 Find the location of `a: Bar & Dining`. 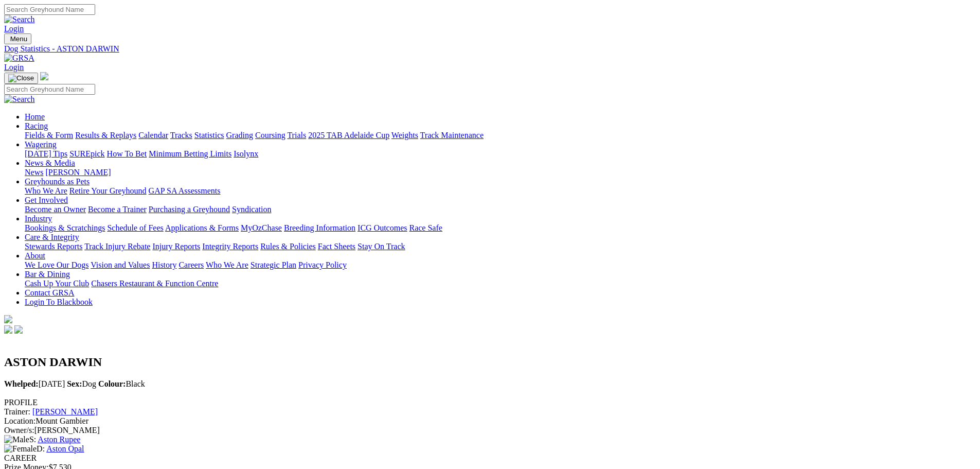

a: Bar & Dining is located at coordinates (47, 274).